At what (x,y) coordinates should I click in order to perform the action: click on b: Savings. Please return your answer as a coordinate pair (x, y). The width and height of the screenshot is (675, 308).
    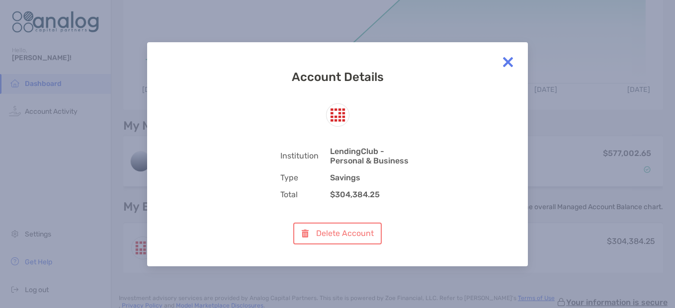
    Looking at the image, I should click on (345, 178).